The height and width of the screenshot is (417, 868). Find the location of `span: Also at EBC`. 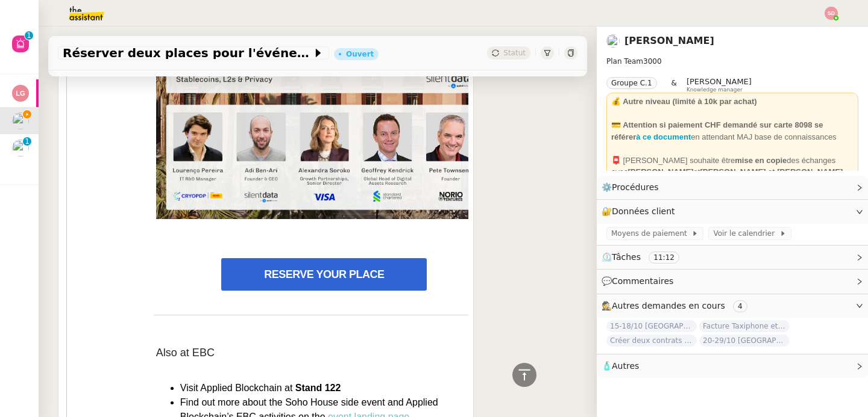

span: Also at EBC is located at coordinates (185, 353).